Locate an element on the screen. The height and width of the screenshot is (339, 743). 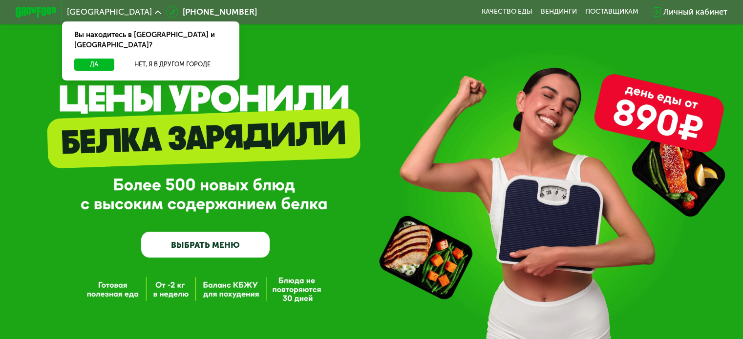
div: Личный кабинет is located at coordinates (695, 12).